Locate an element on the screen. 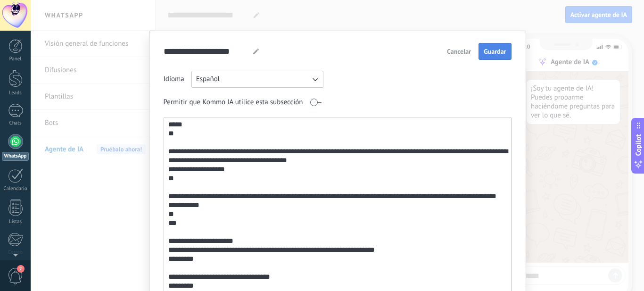 This screenshot has width=644, height=291. div: Leads is located at coordinates (15, 93).